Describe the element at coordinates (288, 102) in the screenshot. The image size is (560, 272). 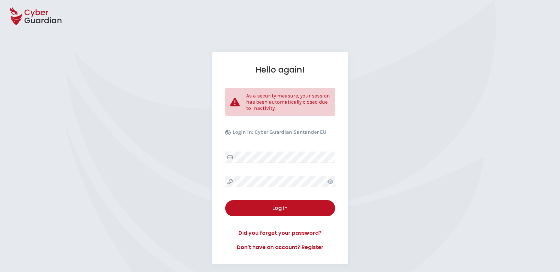
I see `p: As a security measure, your session has been automatically closed due to inactivity.` at that location.